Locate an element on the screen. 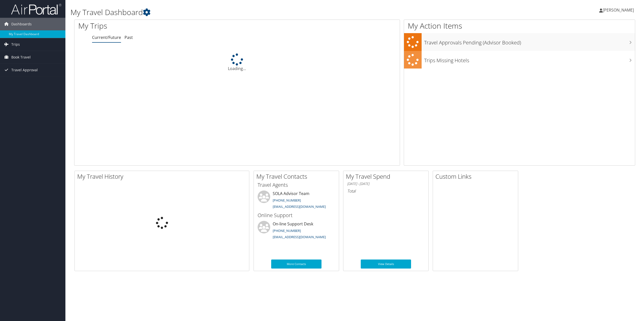 The height and width of the screenshot is (321, 644). img: airportal-logo.png is located at coordinates (36, 9).